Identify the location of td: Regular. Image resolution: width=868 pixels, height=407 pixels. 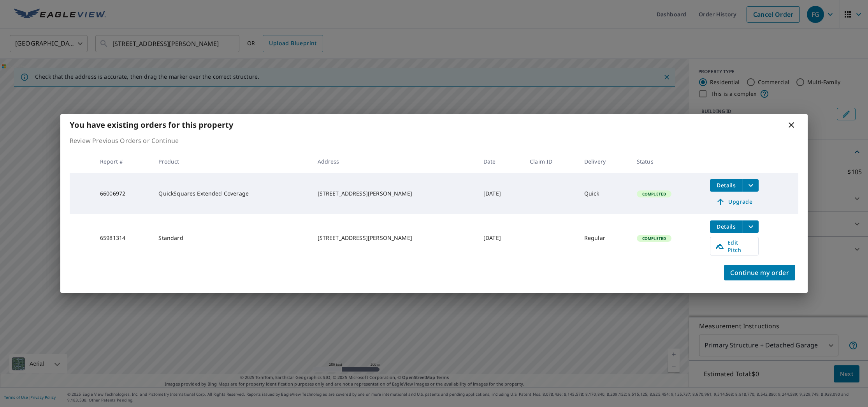
(604, 238).